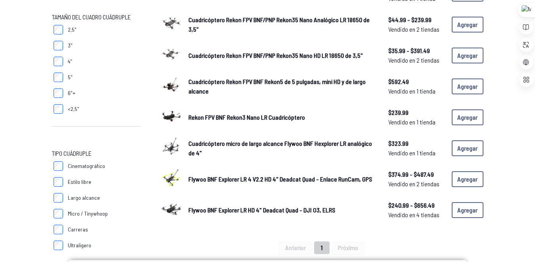  Describe the element at coordinates (71, 93) in the screenshot. I see `font: 6"+` at that location.